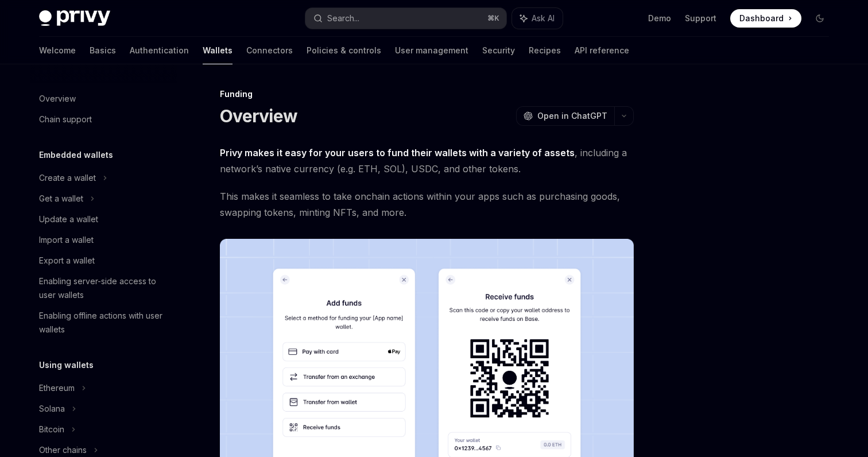  I want to click on div: Chain support, so click(65, 120).